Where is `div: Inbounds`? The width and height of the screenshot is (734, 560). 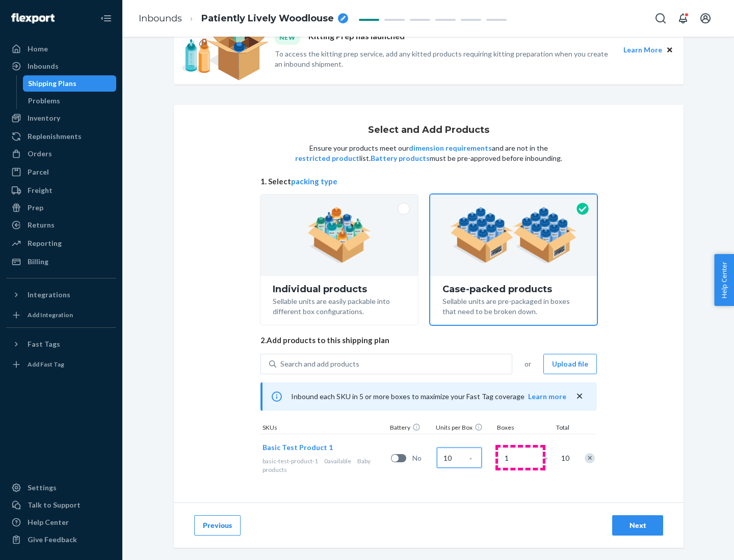 div: Inbounds is located at coordinates (43, 66).